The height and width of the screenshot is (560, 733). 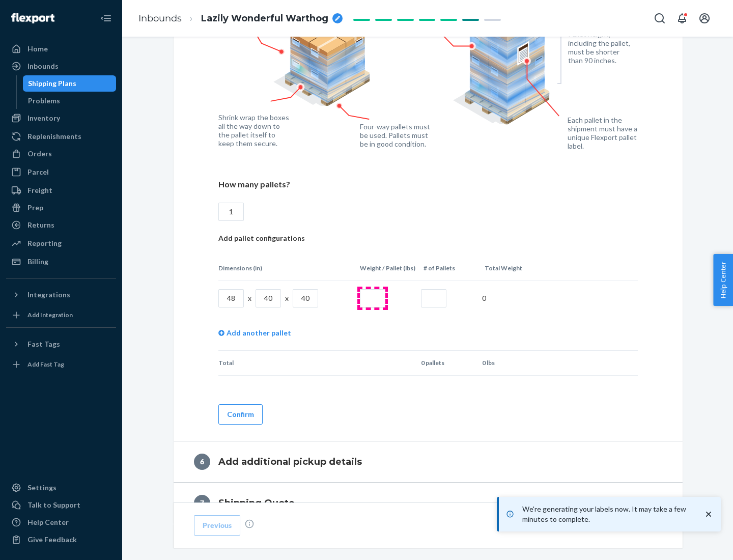 What do you see at coordinates (33, 18) in the screenshot?
I see `img: Flexport logo` at bounding box center [33, 18].